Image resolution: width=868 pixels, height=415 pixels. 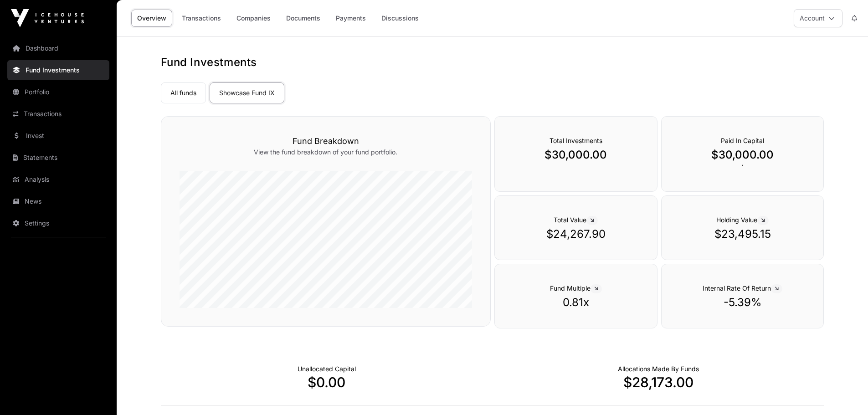 I want to click on a: Dashboard, so click(x=58, y=48).